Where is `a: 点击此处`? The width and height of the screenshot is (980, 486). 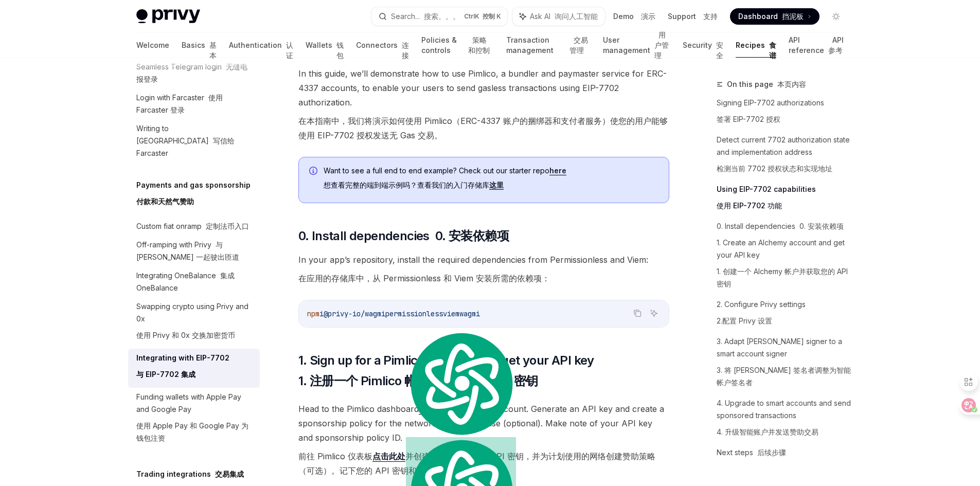
a: 点击此处 is located at coordinates (389, 457).